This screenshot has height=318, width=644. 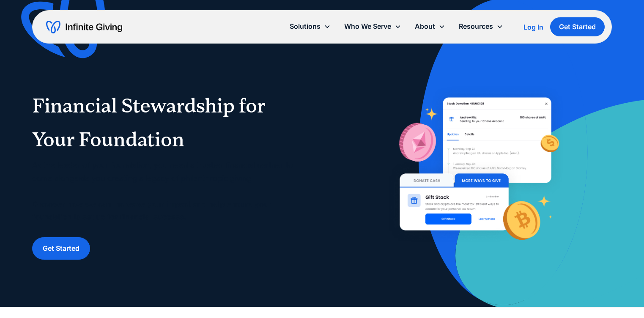 What do you see at coordinates (533, 27) in the screenshot?
I see `a: Log In` at bounding box center [533, 27].